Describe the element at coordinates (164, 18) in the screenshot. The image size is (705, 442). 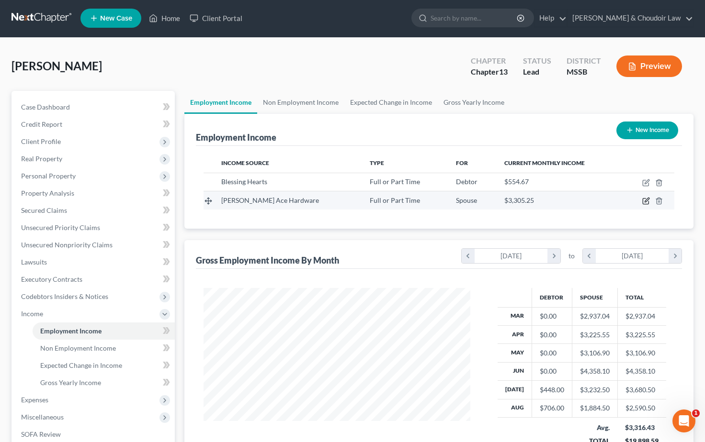
I see `a: Home` at that location.